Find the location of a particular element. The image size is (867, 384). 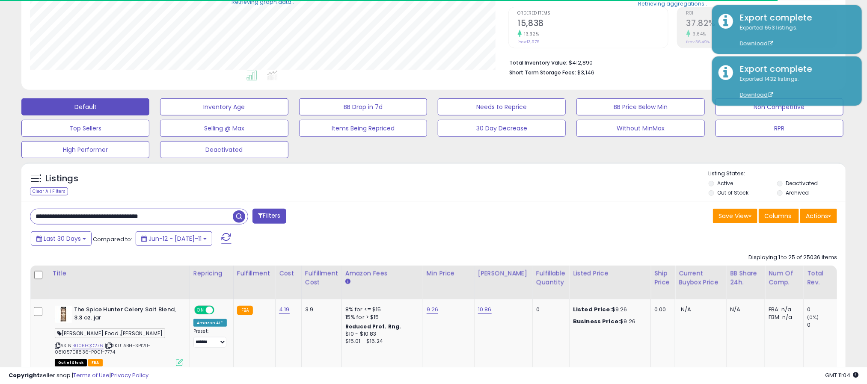

div: Ship Price is located at coordinates (663, 278).